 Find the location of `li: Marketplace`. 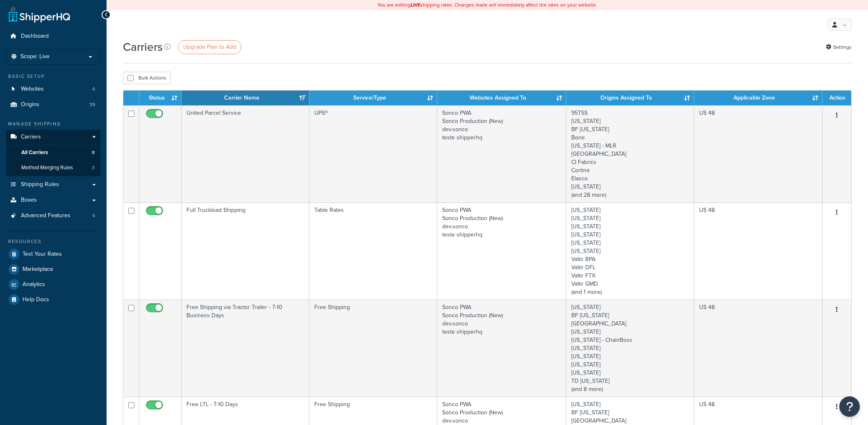

li: Marketplace is located at coordinates (53, 269).